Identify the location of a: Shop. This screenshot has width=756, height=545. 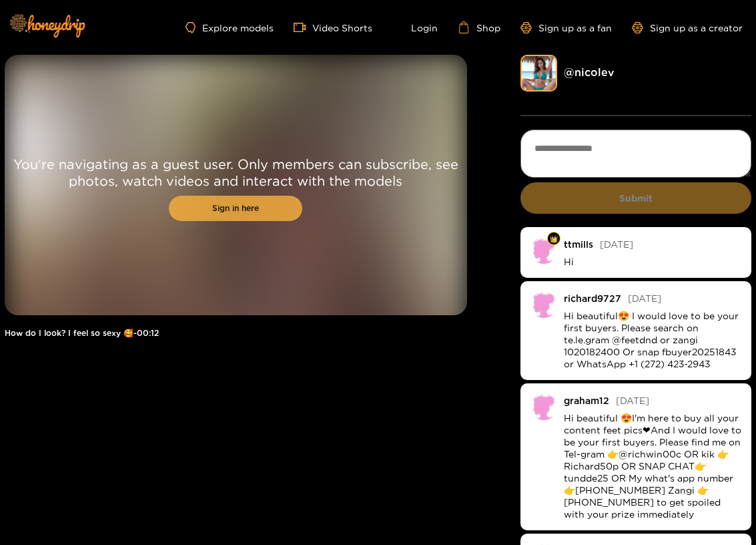
(479, 27).